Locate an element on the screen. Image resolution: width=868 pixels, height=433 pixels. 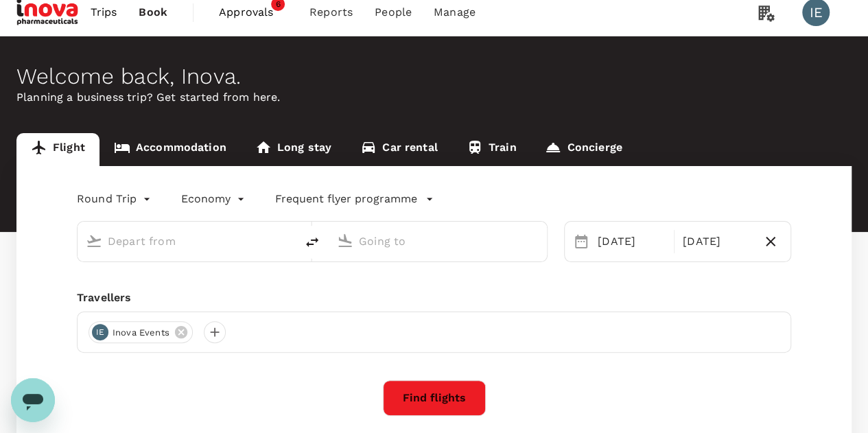
a: Accommodation is located at coordinates (170, 150).